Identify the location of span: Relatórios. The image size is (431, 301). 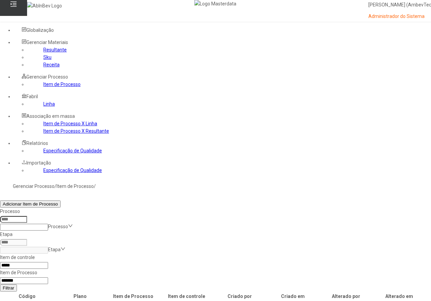
(37, 143).